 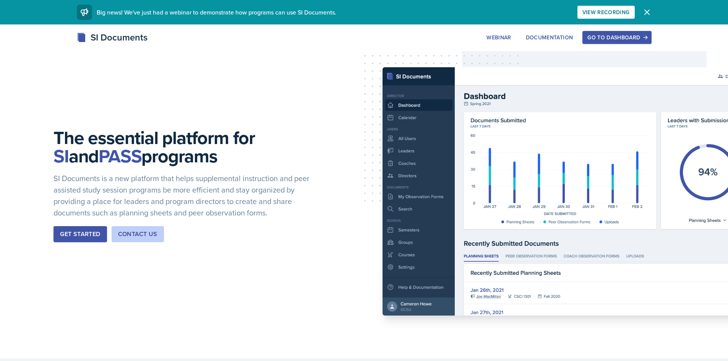 What do you see at coordinates (549, 37) in the screenshot?
I see `div: Documentation` at bounding box center [549, 37].